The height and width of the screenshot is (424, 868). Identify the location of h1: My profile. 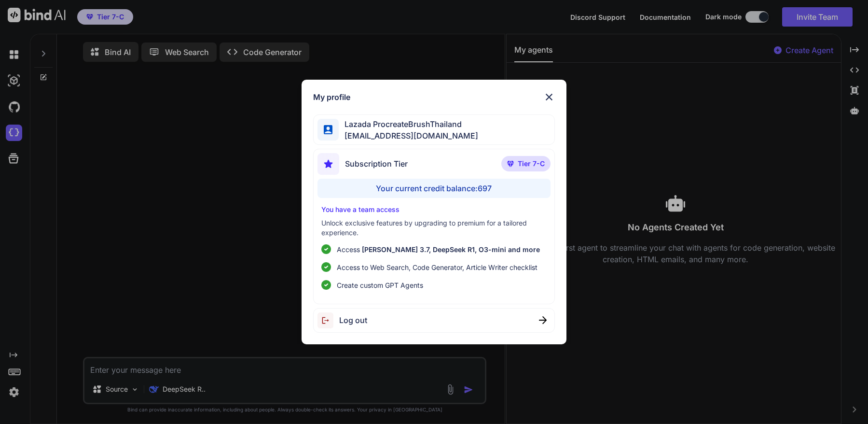
(331, 97).